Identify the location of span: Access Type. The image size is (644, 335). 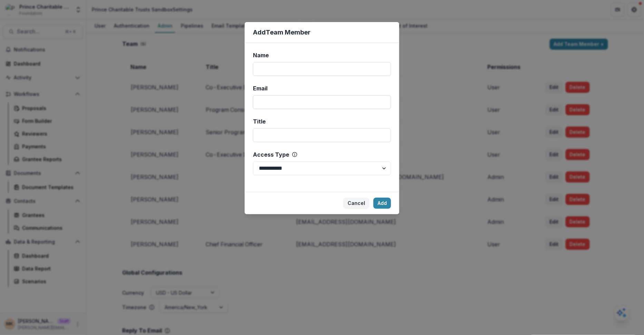
(271, 155).